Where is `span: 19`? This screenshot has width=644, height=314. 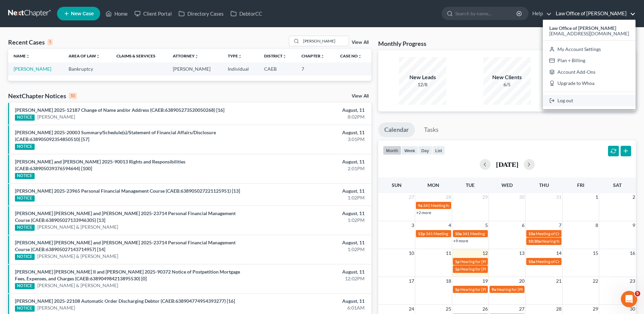
span: 19 is located at coordinates (485, 281).